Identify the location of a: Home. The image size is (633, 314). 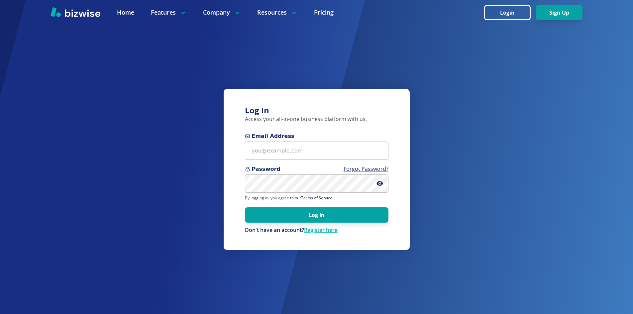
(126, 12).